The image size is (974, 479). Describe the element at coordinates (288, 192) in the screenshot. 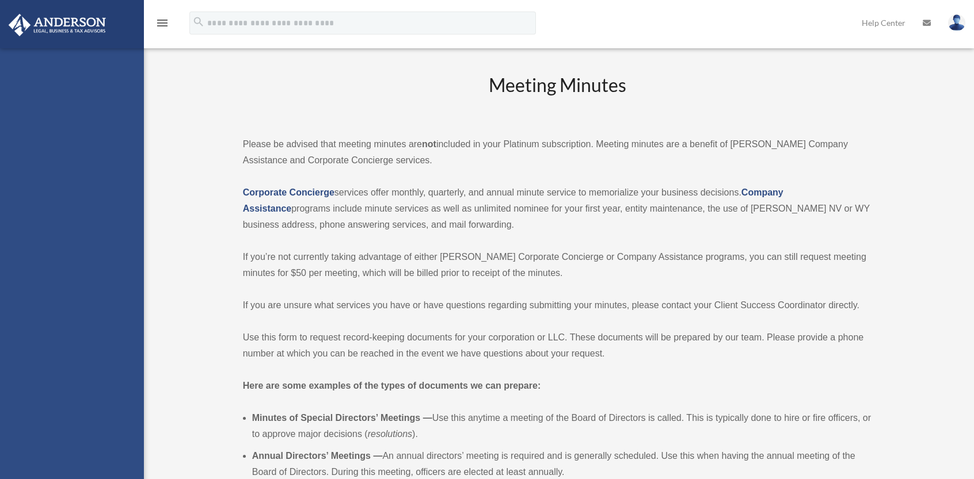

I see `a: Corporate Concierge` at that location.